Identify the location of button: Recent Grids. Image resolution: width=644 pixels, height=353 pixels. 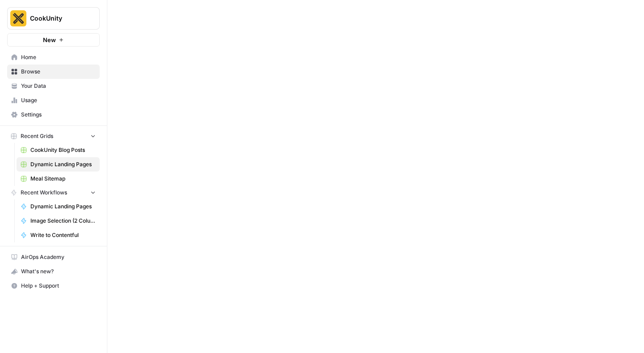
(53, 136).